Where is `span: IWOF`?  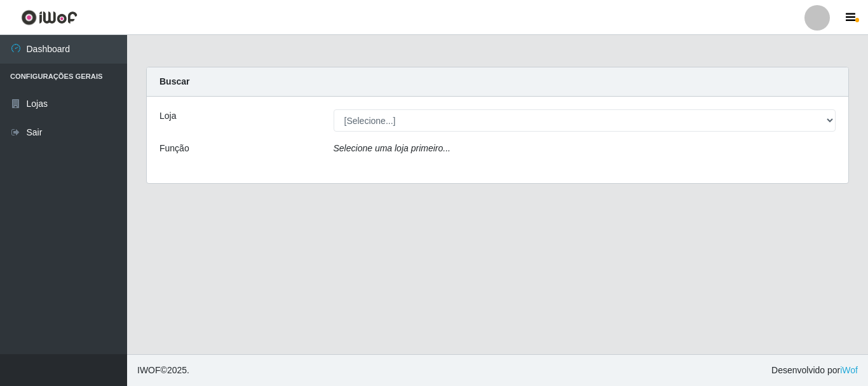 span: IWOF is located at coordinates (149, 370).